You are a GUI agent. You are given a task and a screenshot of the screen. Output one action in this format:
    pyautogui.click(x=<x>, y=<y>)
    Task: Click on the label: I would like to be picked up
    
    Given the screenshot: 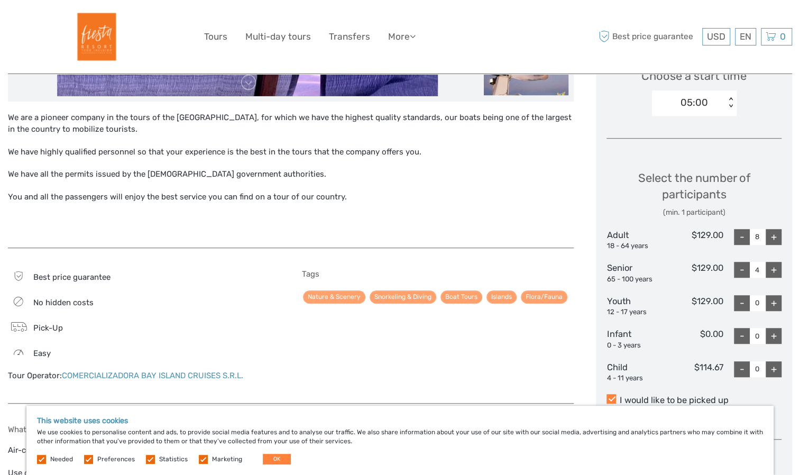 What is the action you would take?
    pyautogui.click(x=694, y=400)
    